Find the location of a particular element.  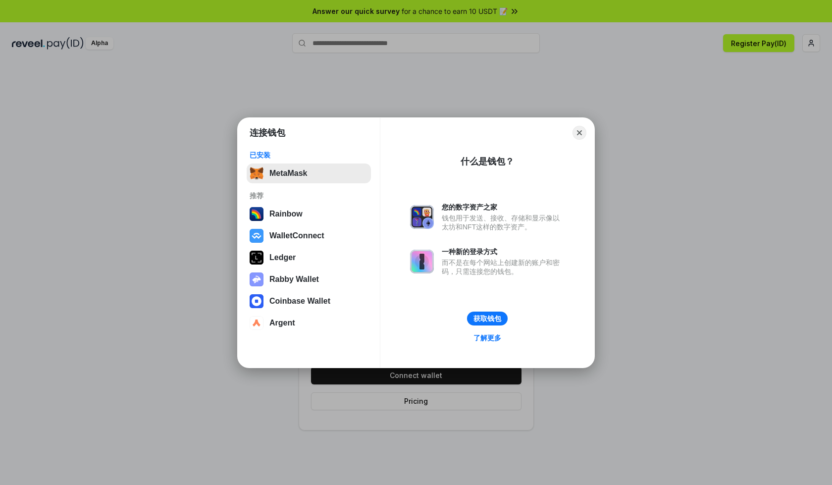

button: Rabby Wallet is located at coordinates (309, 279).